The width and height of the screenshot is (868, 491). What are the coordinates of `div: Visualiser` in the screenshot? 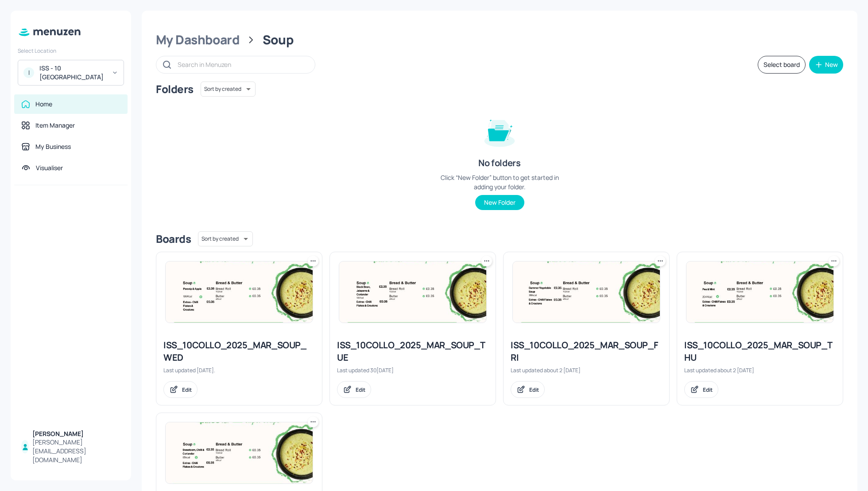 It's located at (49, 168).